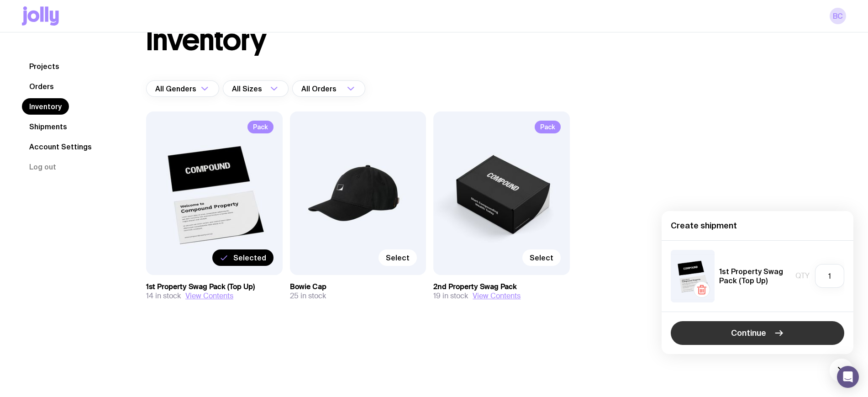  What do you see at coordinates (358, 287) in the screenshot?
I see `h3: Bowie Cap` at bounding box center [358, 287].